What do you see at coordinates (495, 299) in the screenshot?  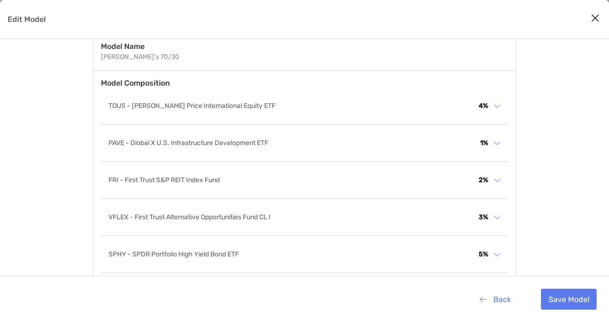 I see `button: Back` at bounding box center [495, 299].